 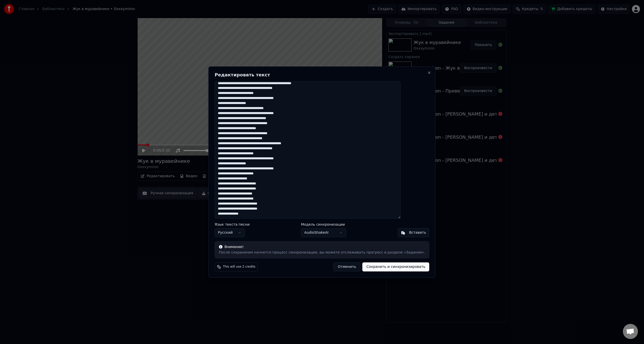 What do you see at coordinates (322, 75) in the screenshot?
I see `h2: Редактировать текст` at bounding box center [322, 75].